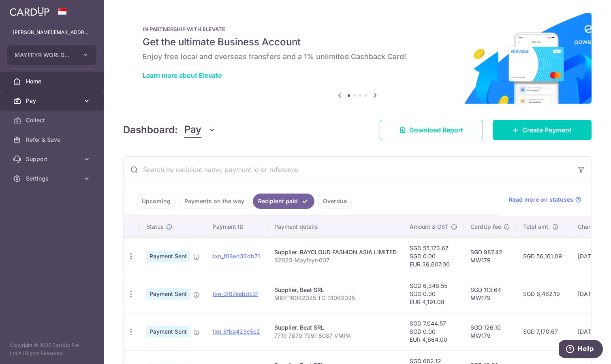 This screenshot has height=364, width=611. Describe the element at coordinates (595, 227) in the screenshot. I see `span: Charge date` at that location.